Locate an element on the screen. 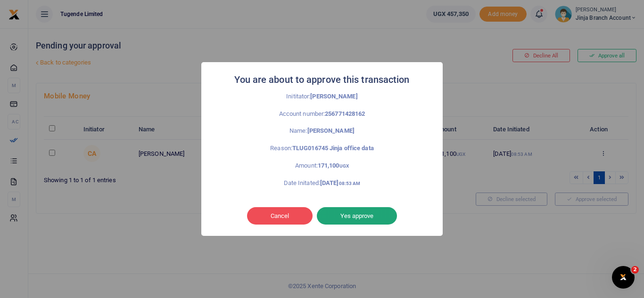 The image size is (644, 298). small: UGX is located at coordinates (344, 165).